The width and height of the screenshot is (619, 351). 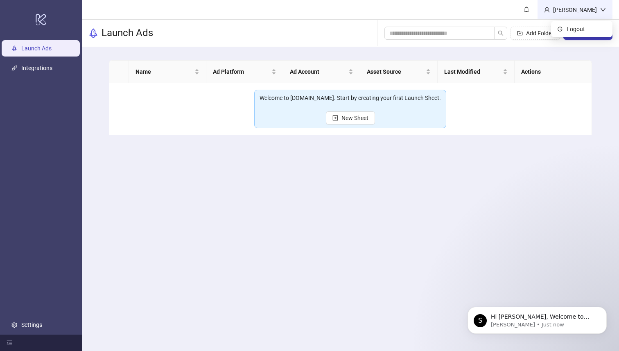 What do you see at coordinates (476, 72) in the screenshot?
I see `th: Last Modified` at bounding box center [476, 72].